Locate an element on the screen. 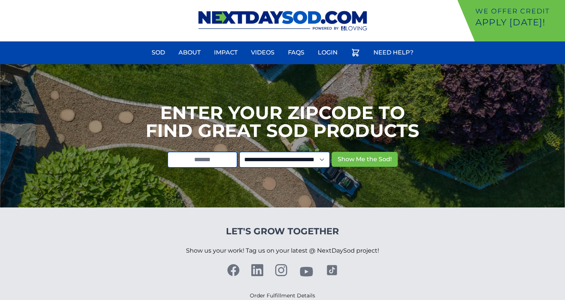  a: FAQs is located at coordinates (296, 53).